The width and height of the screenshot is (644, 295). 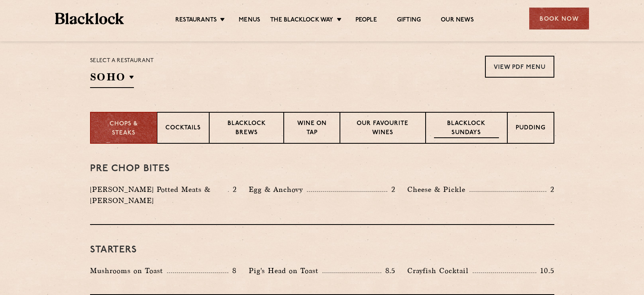 What do you see at coordinates (311, 128) in the screenshot?
I see `p: Wine on Tap` at bounding box center [311, 128].